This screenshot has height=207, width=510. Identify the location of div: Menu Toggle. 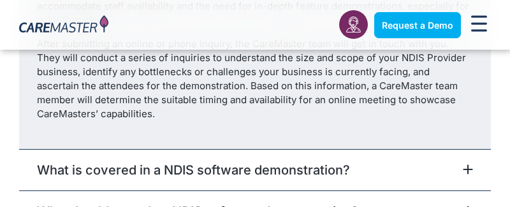
(479, 25).